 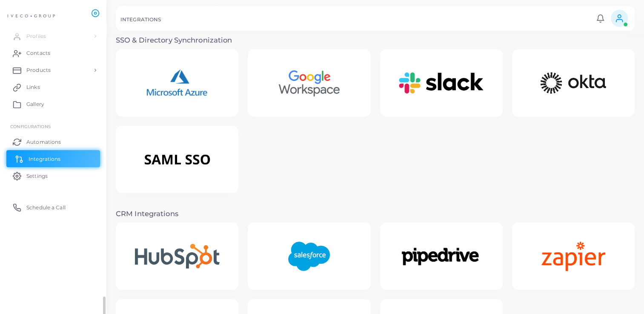 I want to click on h3: SSO & Directory Synchronization, so click(x=375, y=40).